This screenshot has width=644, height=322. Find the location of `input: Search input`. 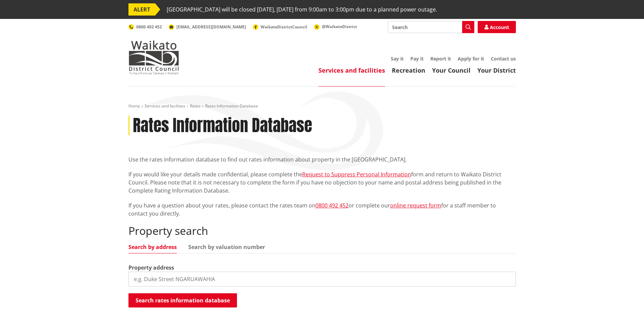

input: Search input is located at coordinates (431, 27).